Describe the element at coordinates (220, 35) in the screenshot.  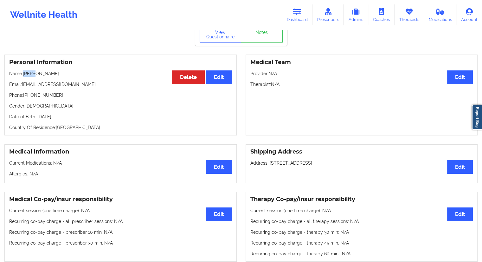
I see `button: View Questionnaire` at that location.